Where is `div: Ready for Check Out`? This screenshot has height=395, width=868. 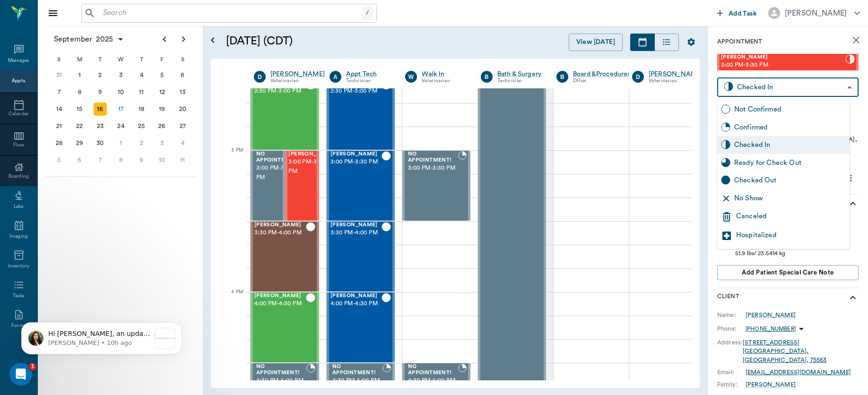 div: Ready for Check Out is located at coordinates (790, 163).